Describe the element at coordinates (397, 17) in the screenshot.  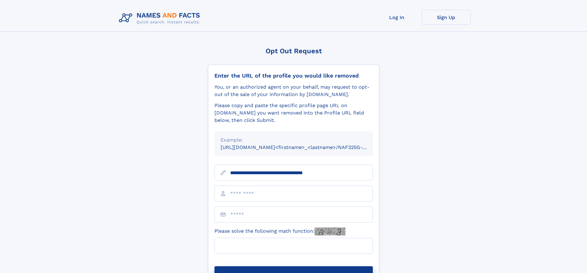
I see `a: Log In` at that location.